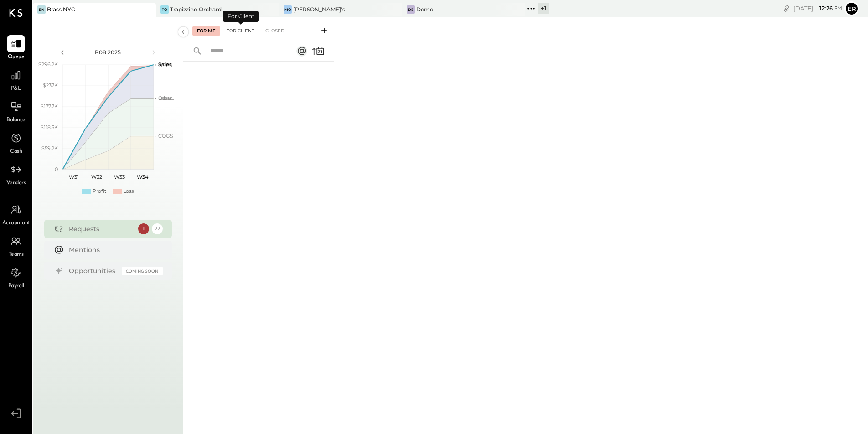 The height and width of the screenshot is (434, 868). What do you see at coordinates (196, 9) in the screenshot?
I see `div: Trapizzino Orchard` at bounding box center [196, 9].